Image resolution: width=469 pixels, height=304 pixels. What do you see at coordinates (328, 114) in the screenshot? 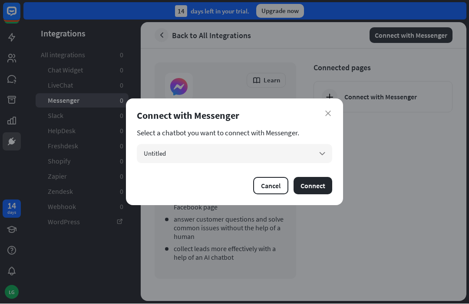
I see `i: close` at bounding box center [328, 114].